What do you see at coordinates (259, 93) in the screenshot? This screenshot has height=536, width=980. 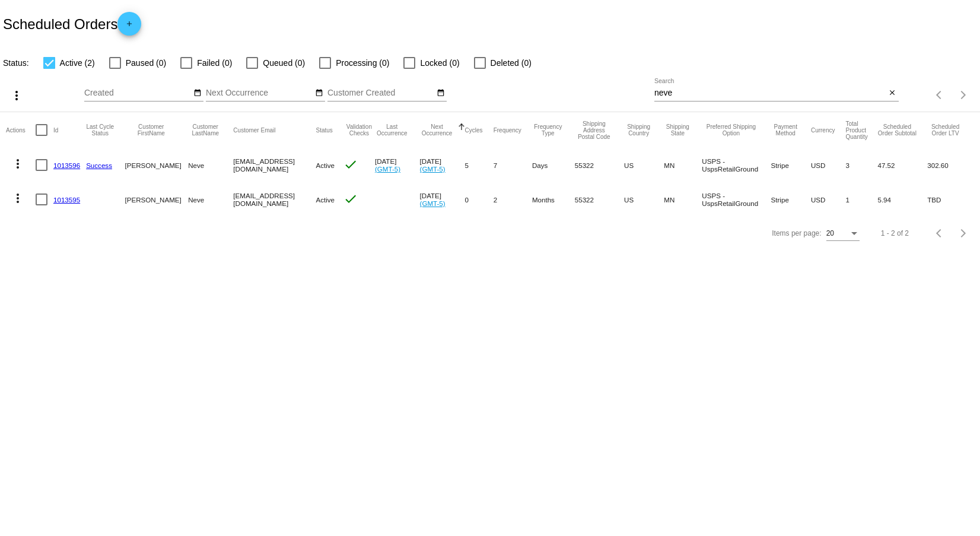 I see `input: Next Occurrence` at bounding box center [259, 93].